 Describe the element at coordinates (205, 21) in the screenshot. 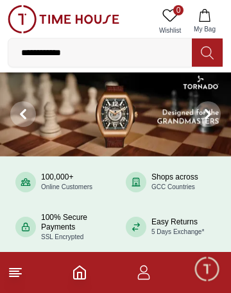

I see `button: My Bag` at that location.